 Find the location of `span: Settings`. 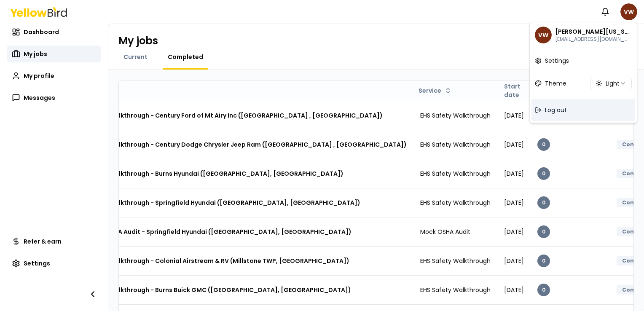

span: Settings is located at coordinates (556, 61).